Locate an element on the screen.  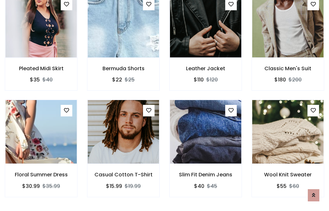
h6: Leather Jacket is located at coordinates (205, 68).